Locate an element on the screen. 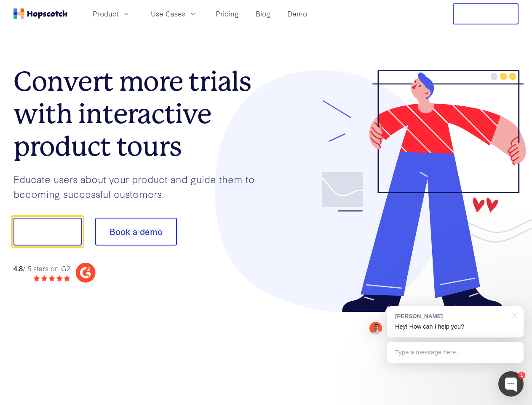  button: Free Trial is located at coordinates (487, 14).